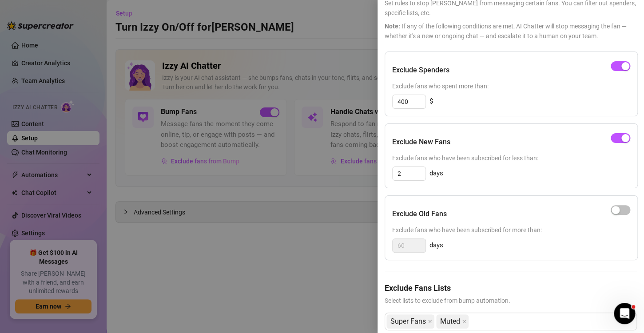 The image size is (644, 333). What do you see at coordinates (420, 70) in the screenshot?
I see `h5: Exclude Spenders` at bounding box center [420, 70].